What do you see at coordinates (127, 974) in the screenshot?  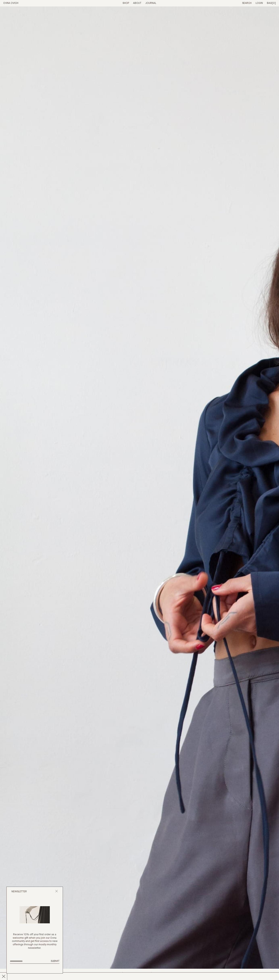 I see `span: $360.00` at bounding box center [127, 974].